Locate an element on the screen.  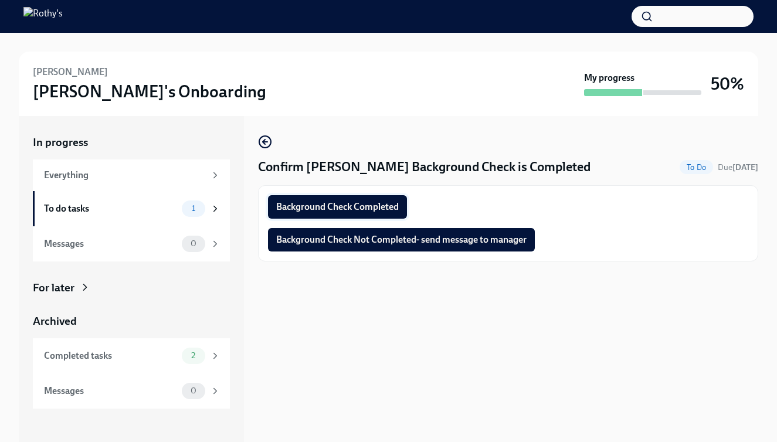
button: Background Check Not Completed- send message to manager is located at coordinates (401, 240).